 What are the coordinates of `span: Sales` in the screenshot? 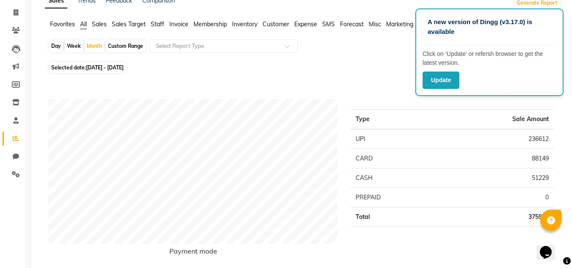 It's located at (99, 24).